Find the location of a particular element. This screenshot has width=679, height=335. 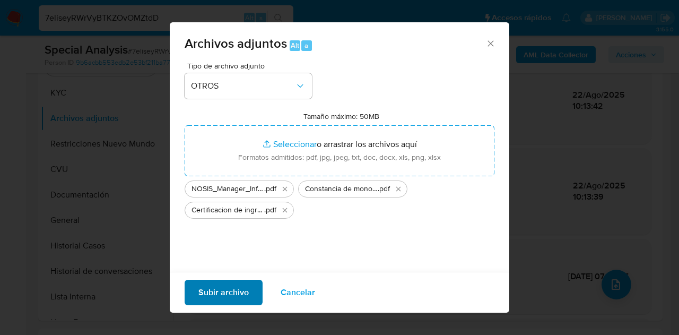

label: Tamaño máximo: 50MB is located at coordinates (341, 116).